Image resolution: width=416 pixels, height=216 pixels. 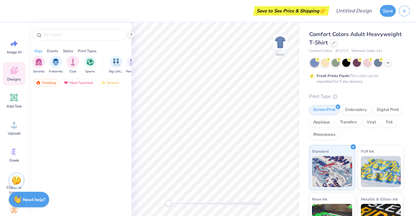 I want to click on div: Print Type, so click(x=356, y=97).